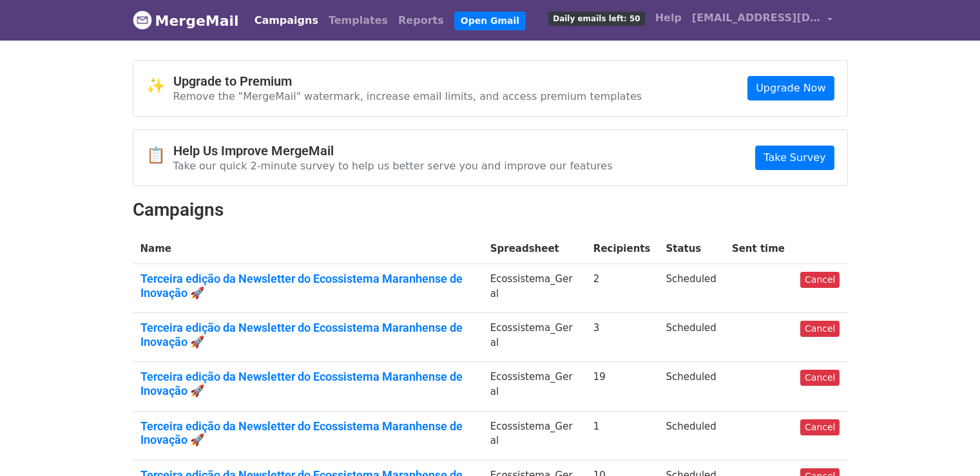 The height and width of the screenshot is (476, 980). Describe the element at coordinates (622, 338) in the screenshot. I see `td: 3` at that location.